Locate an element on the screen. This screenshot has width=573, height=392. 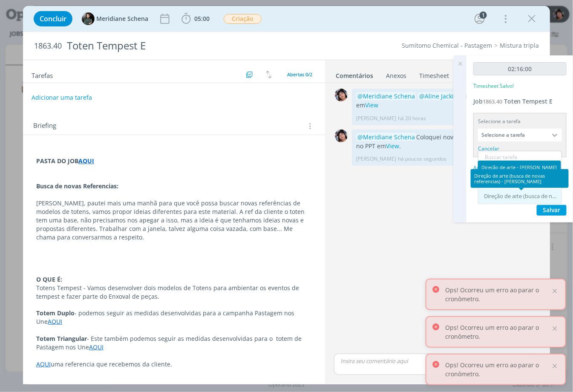
button: Criação is located at coordinates (243, 19).